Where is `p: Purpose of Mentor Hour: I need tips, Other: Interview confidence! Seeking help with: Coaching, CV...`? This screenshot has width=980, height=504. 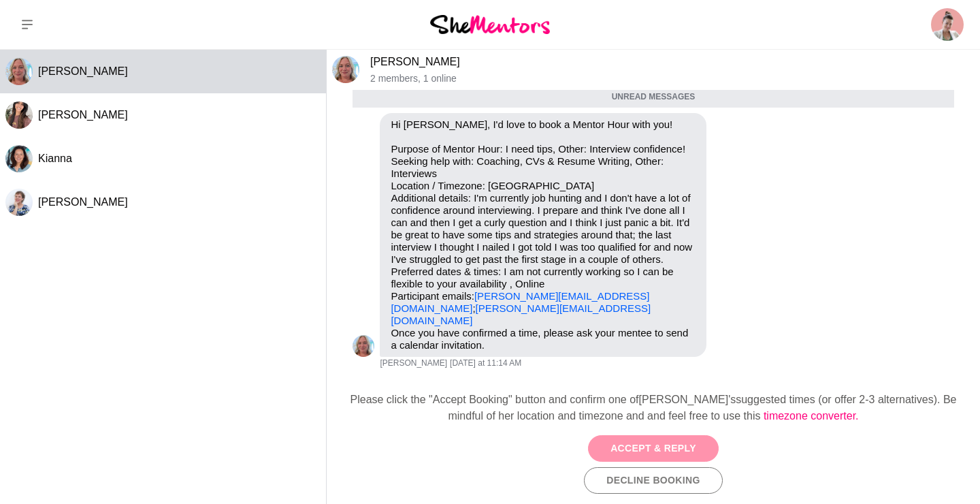 p: Purpose of Mentor Hour: I need tips, Other: Interview confidence! Seeking help with: Coaching, CV... is located at coordinates (543, 235).